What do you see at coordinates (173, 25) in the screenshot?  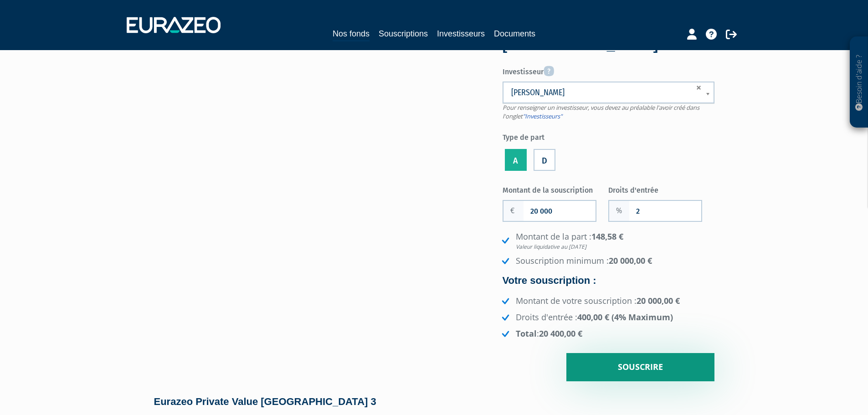 I see `img: 1732889491-logotype_eurazeo_blanc_rvb.png` at bounding box center [173, 25].